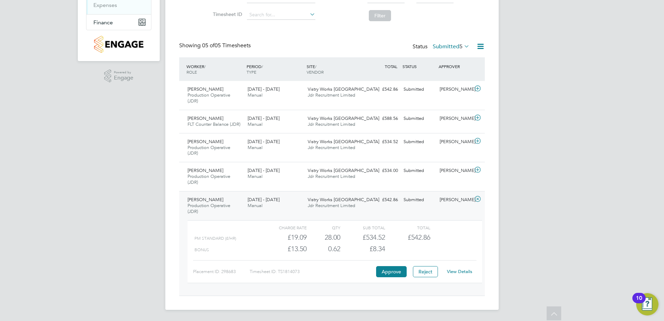  I want to click on a: Powered byEngage, so click(119, 76).